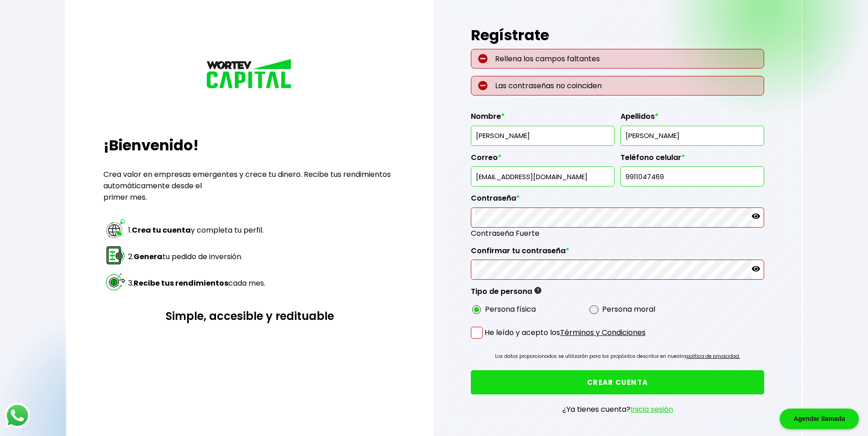 This screenshot has height=436, width=868. Describe the element at coordinates (116, 255) in the screenshot. I see `img: paso 2` at that location.